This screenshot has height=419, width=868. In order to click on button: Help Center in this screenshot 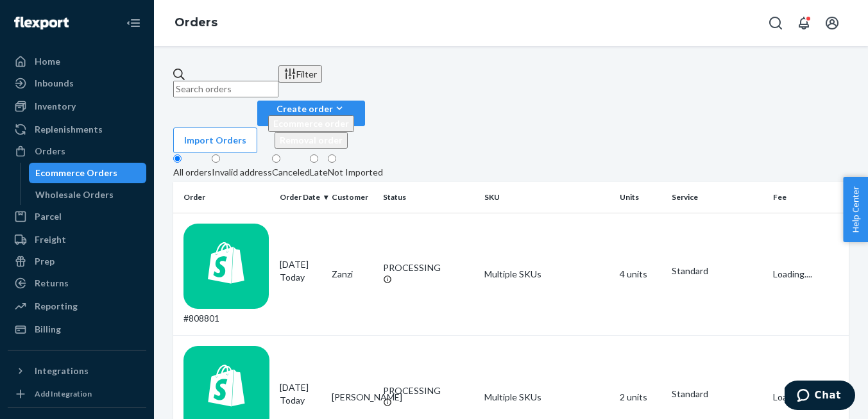, I will do `click(855, 210)`.